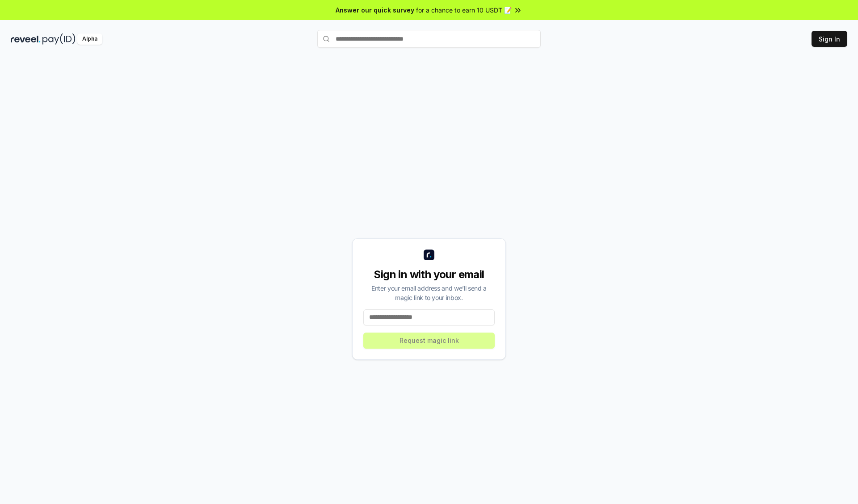 This screenshot has width=858, height=504. Describe the element at coordinates (429, 275) in the screenshot. I see `div: Sign in with your email` at that location.